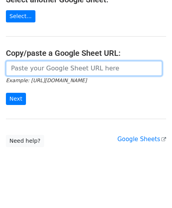 The image size is (172, 208). I want to click on input: Paste your Google Sheet URL here, so click(84, 68).